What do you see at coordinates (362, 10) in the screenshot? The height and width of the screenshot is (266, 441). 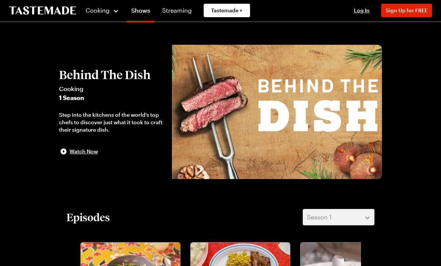 I see `span: Log In` at bounding box center [362, 10].